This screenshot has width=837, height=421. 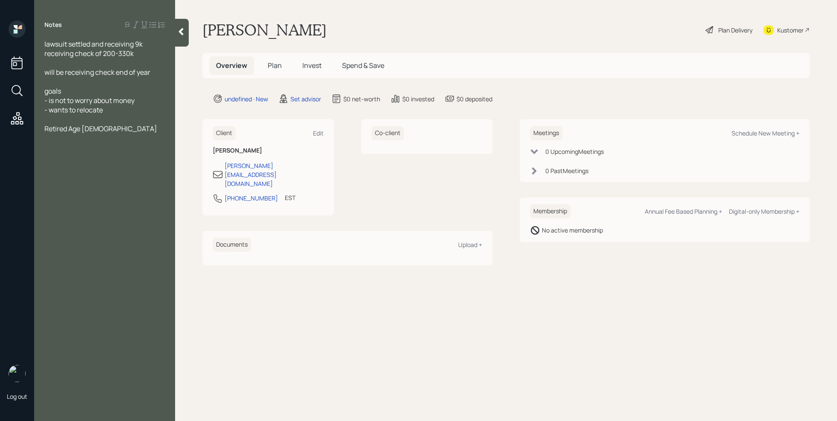 What do you see at coordinates (312, 65) in the screenshot?
I see `span: Invest` at bounding box center [312, 65].